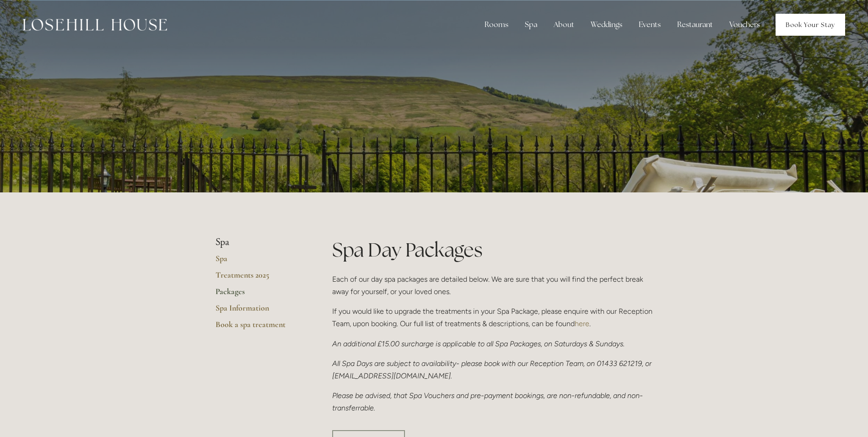  I want to click on div: Restaurant, so click(695, 25).